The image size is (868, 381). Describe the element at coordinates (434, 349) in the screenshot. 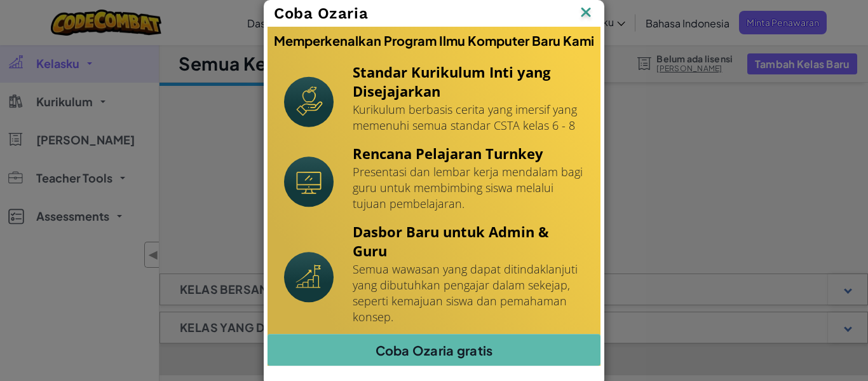

I see `a: Coba Ozaria gratis` at that location.